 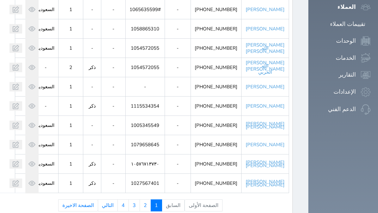 I want to click on a: 2, so click(x=145, y=205).